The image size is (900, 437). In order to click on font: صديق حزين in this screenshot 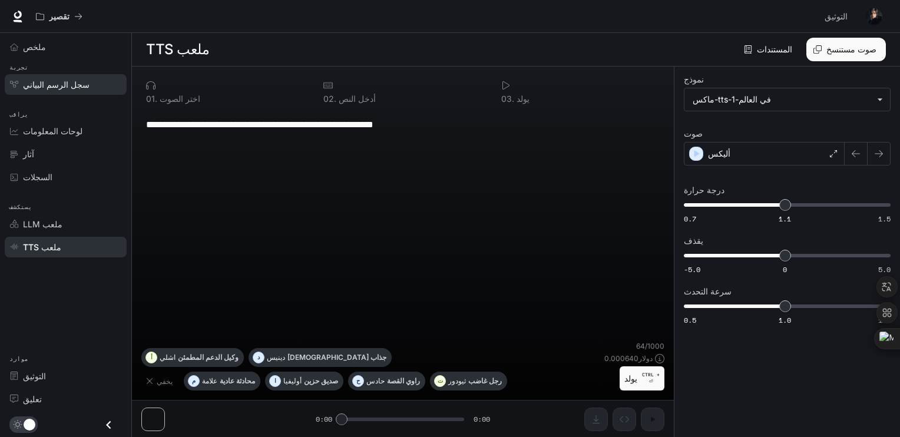, I will do `click(321, 381)`.